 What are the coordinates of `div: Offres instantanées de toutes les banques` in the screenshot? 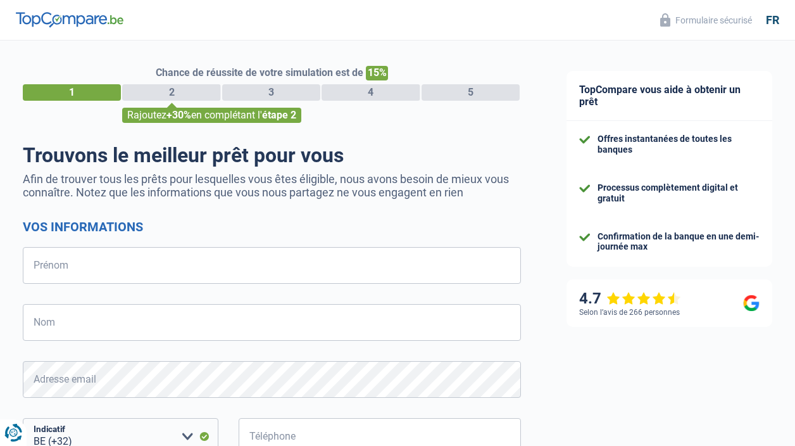 It's located at (679, 144).